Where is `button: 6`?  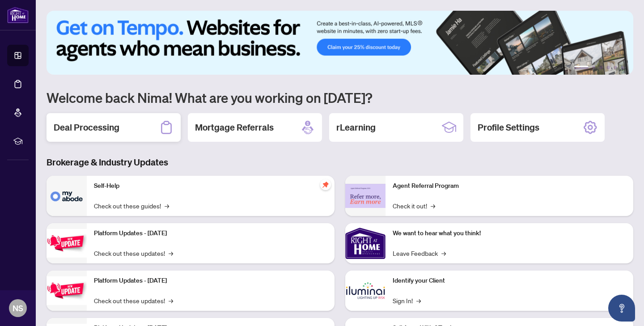
button: 6 is located at coordinates (623, 67).